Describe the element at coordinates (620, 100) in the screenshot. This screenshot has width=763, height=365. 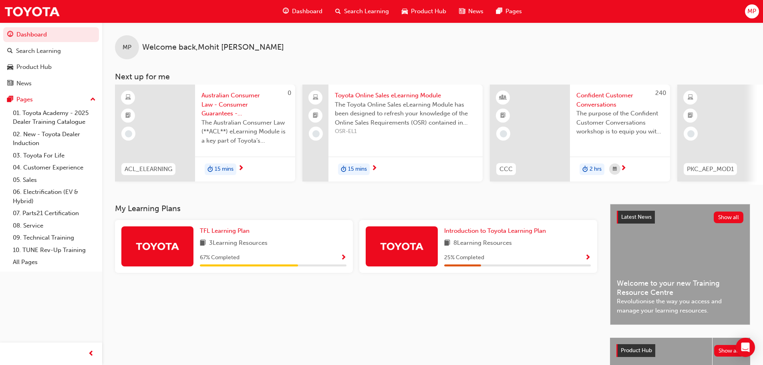
I see `span: Confident Customer Conversations` at that location.